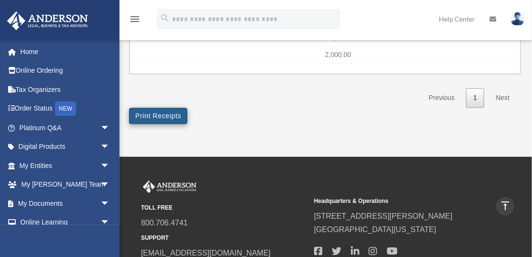 The image size is (532, 257). I want to click on small: TOLL FREE, so click(224, 207).